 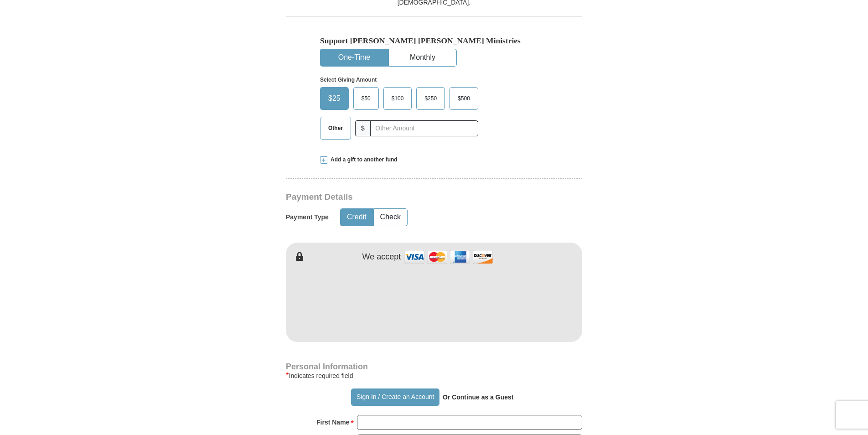 What do you see at coordinates (362, 160) in the screenshot?
I see `span: Add a gift to another fund` at bounding box center [362, 160].